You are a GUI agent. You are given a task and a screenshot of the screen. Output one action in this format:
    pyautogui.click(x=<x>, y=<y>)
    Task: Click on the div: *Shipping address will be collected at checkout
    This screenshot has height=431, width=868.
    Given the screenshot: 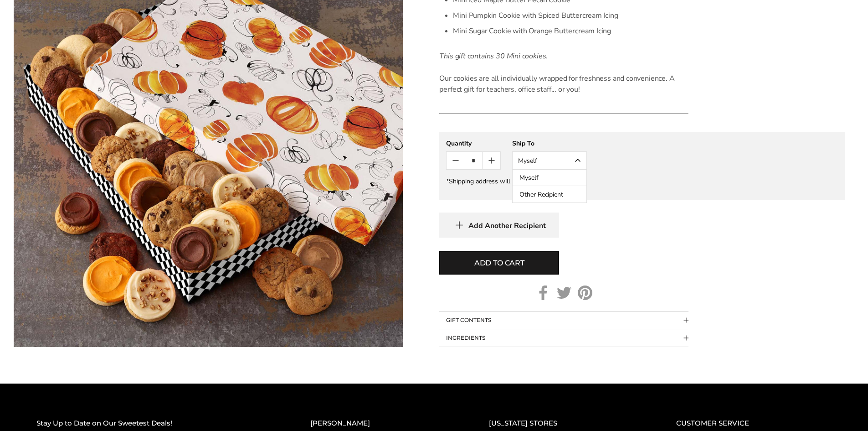 What is the action you would take?
    pyautogui.click(x=642, y=181)
    